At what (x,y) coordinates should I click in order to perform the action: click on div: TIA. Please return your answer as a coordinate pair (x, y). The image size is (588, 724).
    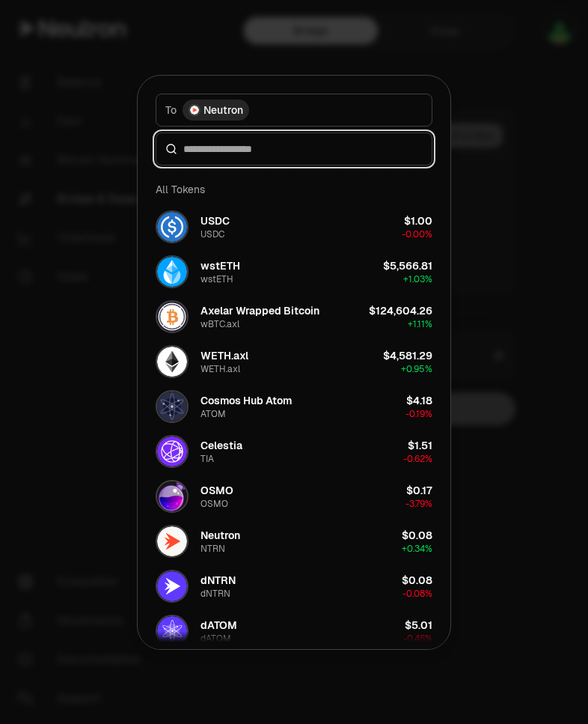
    Looking at the image, I should click on (207, 459).